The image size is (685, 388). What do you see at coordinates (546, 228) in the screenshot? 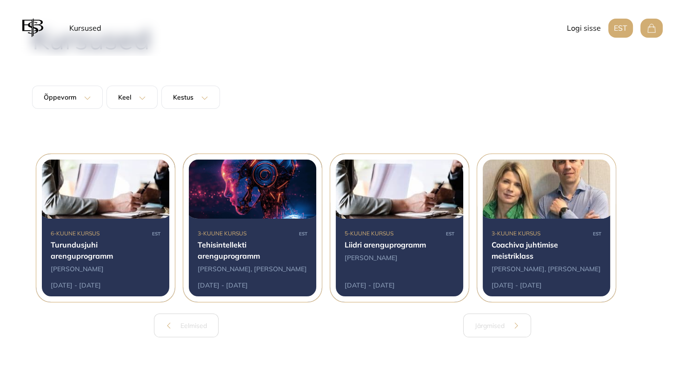
I see `a: Pildil on EBSi Coachiva juhtimise meistriklassi läbiviijad Merle Viirmaa ja Kiur Lootus3-kuune ku...` at bounding box center [546, 228].